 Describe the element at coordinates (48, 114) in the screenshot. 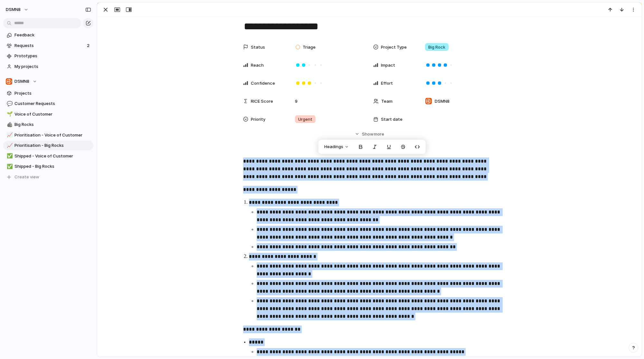

I see `a: 🌱Voice of Customer` at that location.